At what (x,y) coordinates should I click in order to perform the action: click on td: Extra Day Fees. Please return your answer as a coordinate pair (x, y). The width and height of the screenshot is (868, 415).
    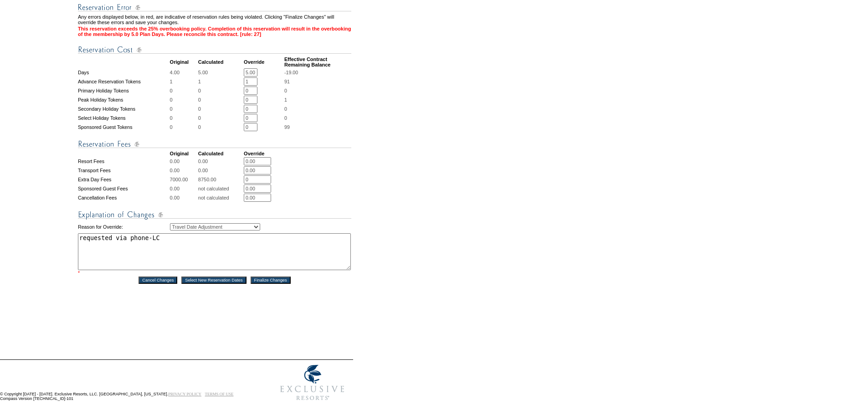
    Looking at the image, I should click on (124, 180).